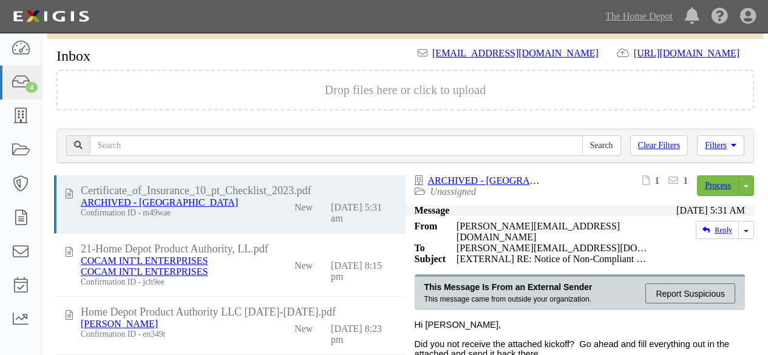 This screenshot has width=768, height=355. I want to click on a: Report Suspicious, so click(685, 293).